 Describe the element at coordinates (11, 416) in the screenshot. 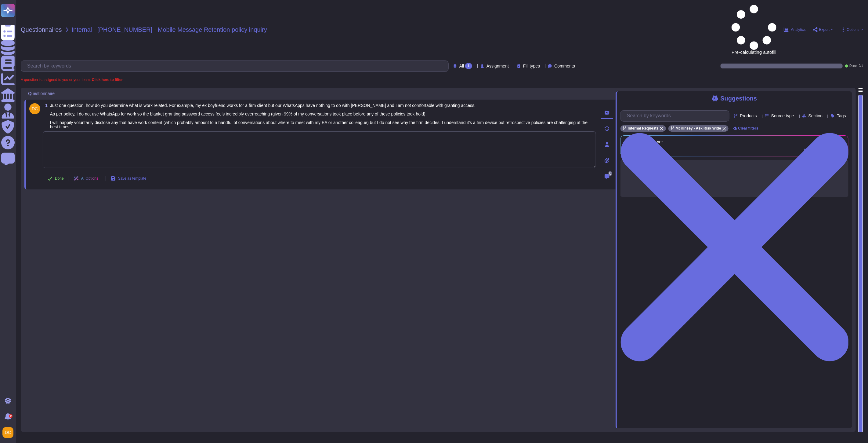

I see `div: 9+` at that location.